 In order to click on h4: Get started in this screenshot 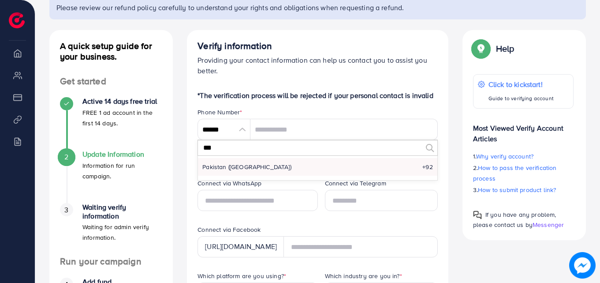, I will do `click(111, 81)`.